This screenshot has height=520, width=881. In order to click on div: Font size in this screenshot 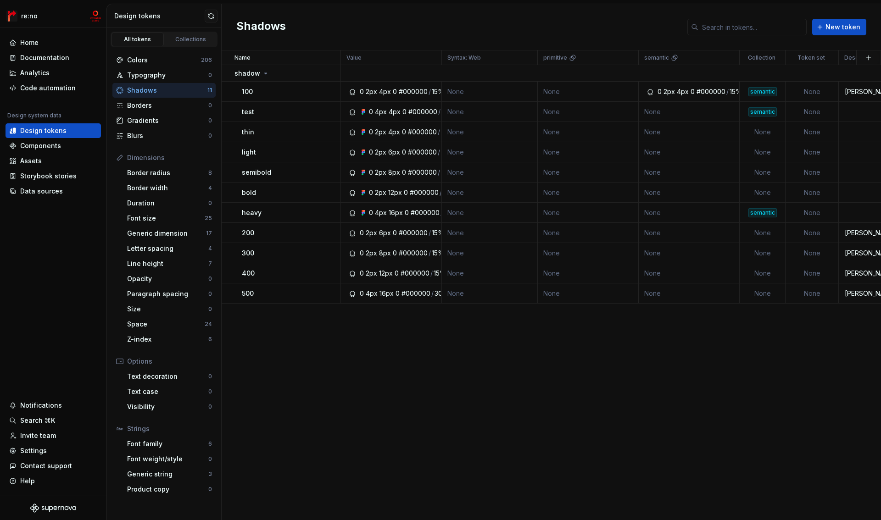, I will do `click(166, 218)`.